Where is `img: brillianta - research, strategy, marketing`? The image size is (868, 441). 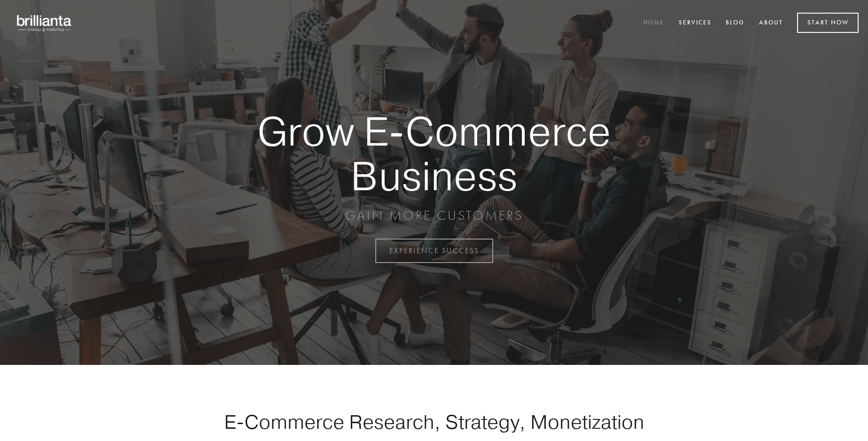
img: brillianta - research, strategy, marketing is located at coordinates (45, 23).